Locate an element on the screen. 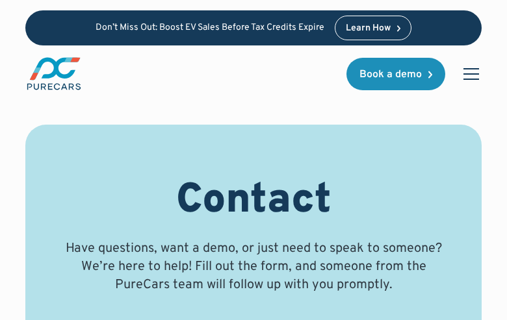 The image size is (507, 320). img: purecars logo is located at coordinates (54, 73).